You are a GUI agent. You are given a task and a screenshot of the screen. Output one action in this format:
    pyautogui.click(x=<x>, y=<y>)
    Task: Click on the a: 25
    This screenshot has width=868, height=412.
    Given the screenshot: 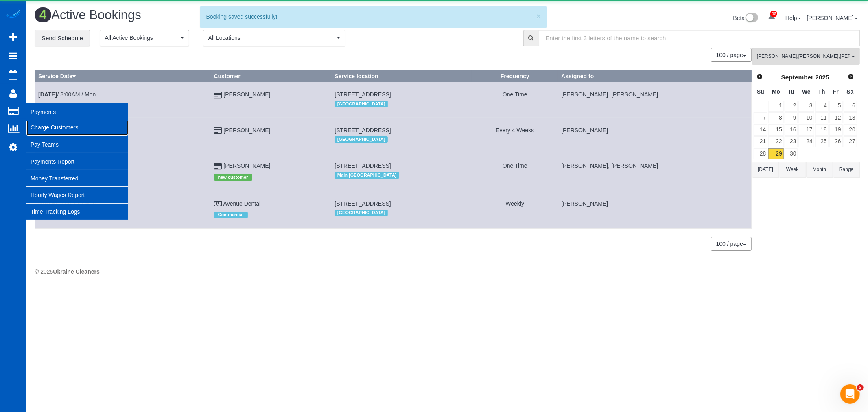 What is the action you would take?
    pyautogui.click(x=822, y=141)
    